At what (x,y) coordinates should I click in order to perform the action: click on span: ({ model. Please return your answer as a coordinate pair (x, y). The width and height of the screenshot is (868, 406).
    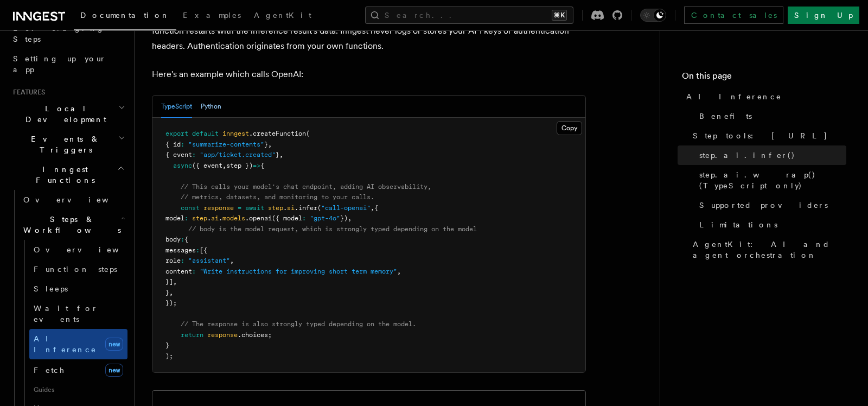
    Looking at the image, I should click on (287, 218).